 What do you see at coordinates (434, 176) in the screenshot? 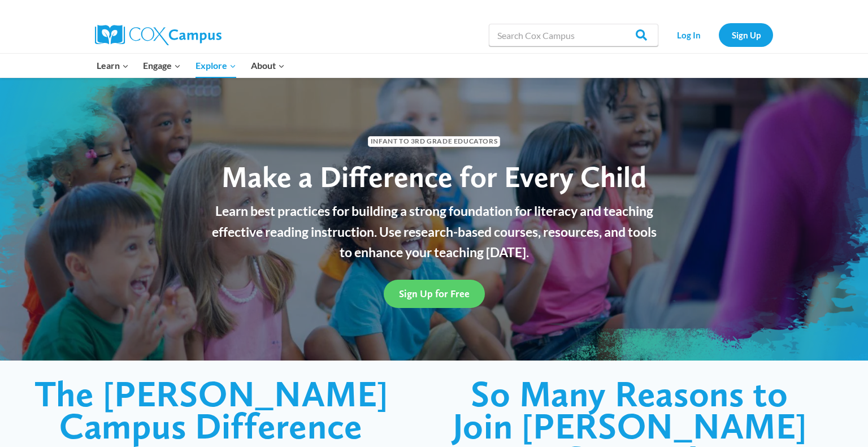
I see `span: Make a Difference for Every Child` at bounding box center [434, 176].